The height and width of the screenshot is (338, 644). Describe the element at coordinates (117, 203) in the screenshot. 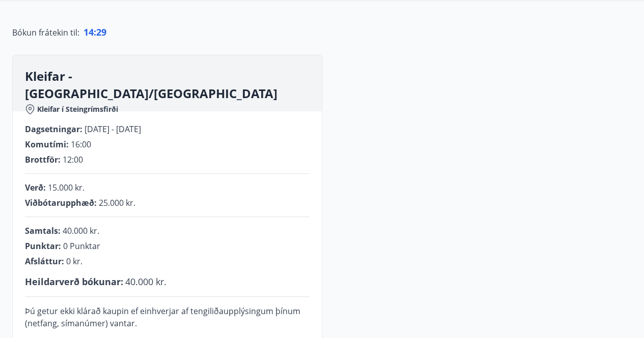

I see `span: 25.000 kr.` at that location.